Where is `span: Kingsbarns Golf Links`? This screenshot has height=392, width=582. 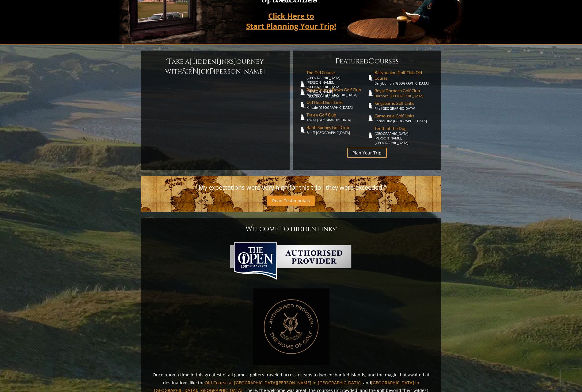
span: Kingsbarns Golf Links is located at coordinates (405, 103).